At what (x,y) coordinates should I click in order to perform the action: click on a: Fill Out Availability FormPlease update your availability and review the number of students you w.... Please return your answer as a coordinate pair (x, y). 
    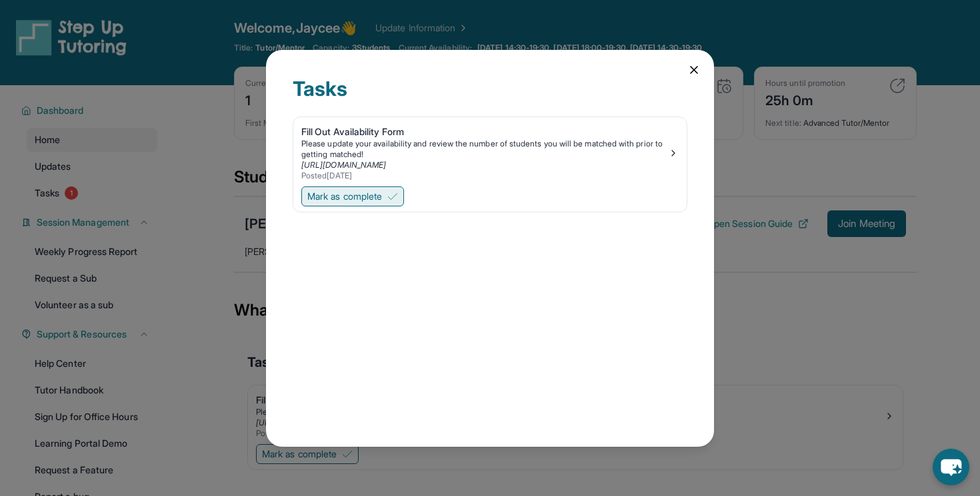
    Looking at the image, I should click on (490, 150).